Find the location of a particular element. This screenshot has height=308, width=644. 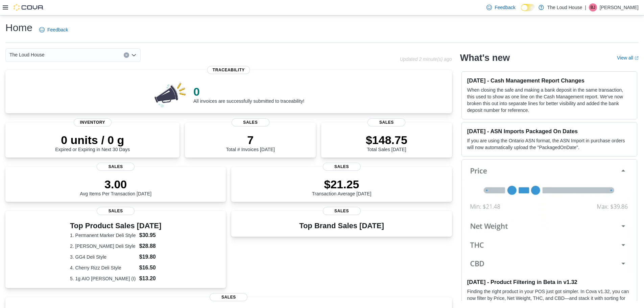

svg: External link is located at coordinates (636, 58).